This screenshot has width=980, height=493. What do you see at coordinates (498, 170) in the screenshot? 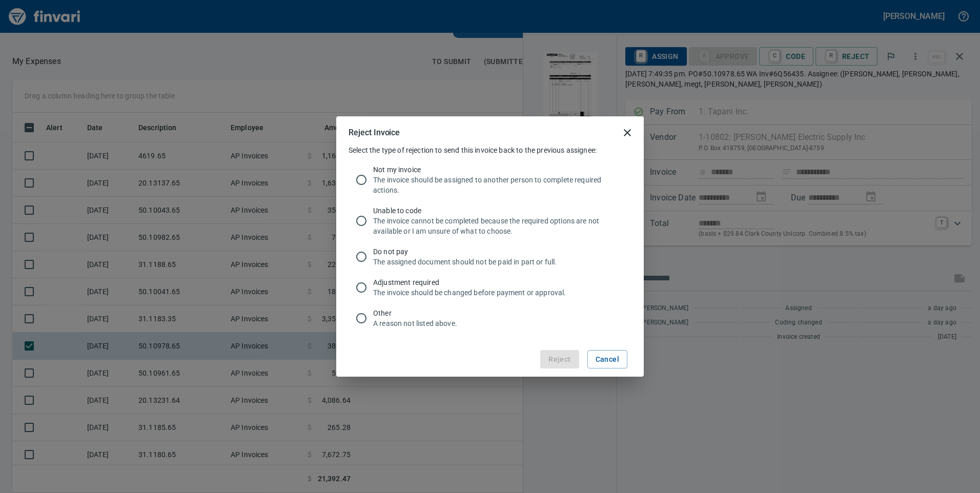
I see `span: Not my invoice` at bounding box center [498, 170].